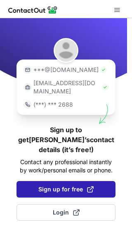  What do you see at coordinates (66, 50) in the screenshot?
I see `img: Arianna Bertino` at bounding box center [66, 50].